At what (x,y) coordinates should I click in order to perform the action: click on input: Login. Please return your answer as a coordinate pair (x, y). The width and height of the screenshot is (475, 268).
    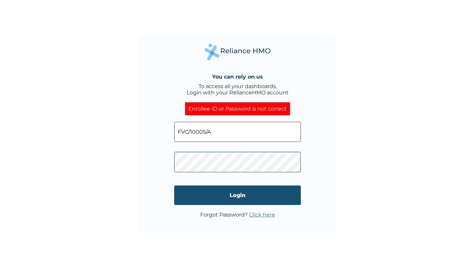
    Looking at the image, I should click on (238, 195).